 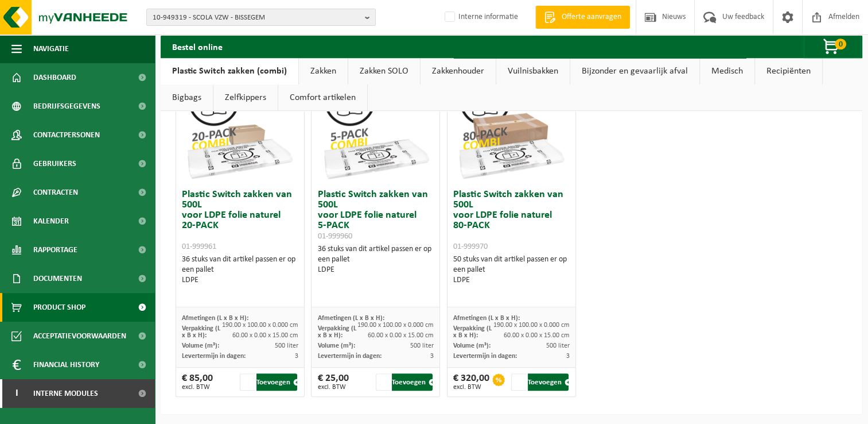 What do you see at coordinates (471, 247) in the screenshot?
I see `span: 01-999970` at bounding box center [471, 247].